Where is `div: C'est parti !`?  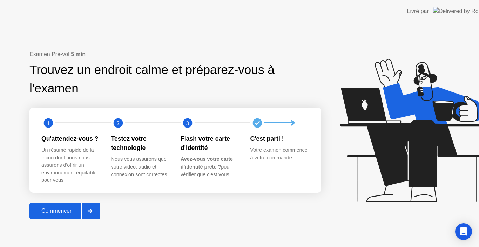 div: C'est parti ! is located at coordinates (280, 139).